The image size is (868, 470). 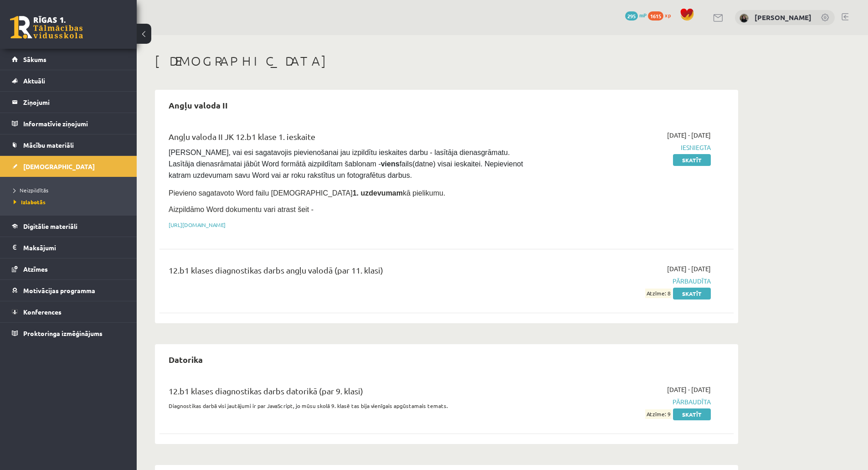 What do you see at coordinates (69, 102) in the screenshot?
I see `a: Ziņojumi` at bounding box center [69, 102].